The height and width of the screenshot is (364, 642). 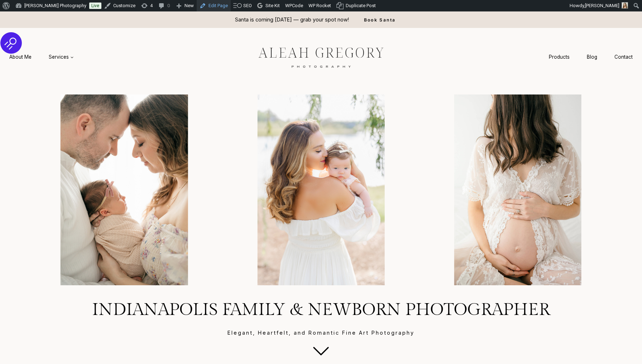 I want to click on nav: Primary Navigation, so click(x=42, y=57).